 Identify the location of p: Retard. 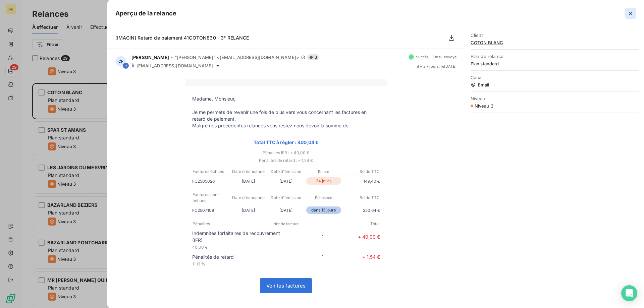
(323, 172).